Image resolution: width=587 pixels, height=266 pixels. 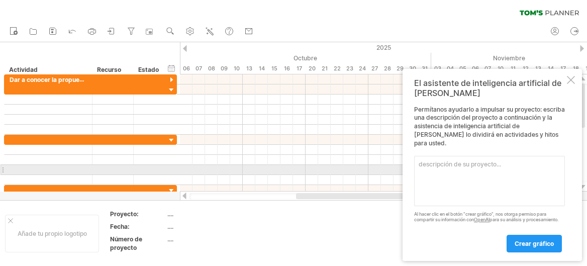 I want to click on font: 28, so click(x=388, y=68).